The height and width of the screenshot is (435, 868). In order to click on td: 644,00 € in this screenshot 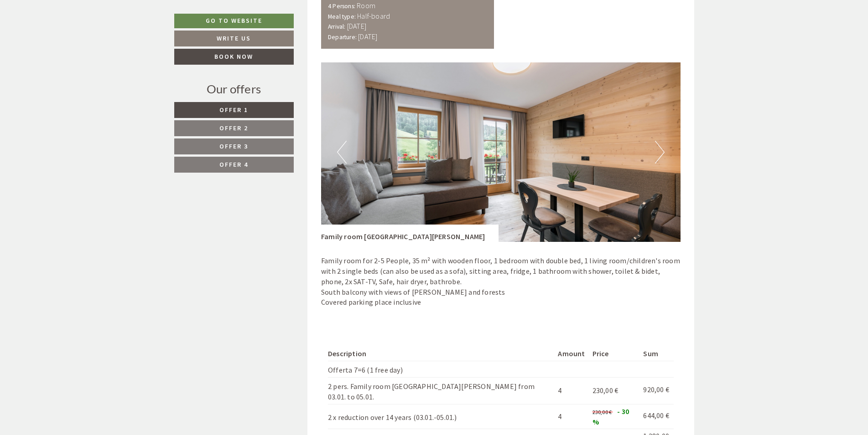, I will do `click(656, 417)`.